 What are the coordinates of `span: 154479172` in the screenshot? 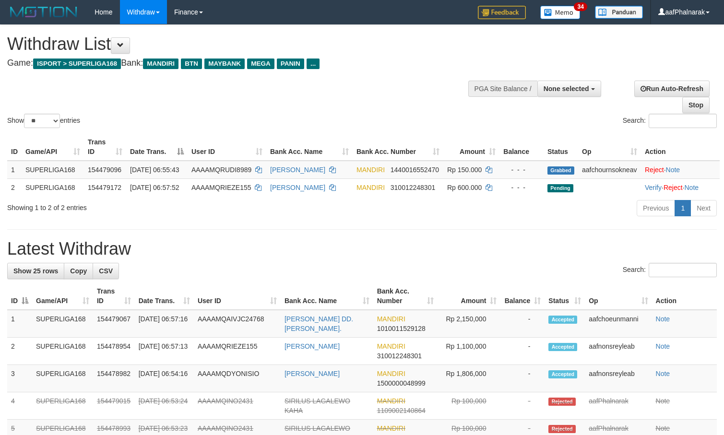 It's located at (105, 188).